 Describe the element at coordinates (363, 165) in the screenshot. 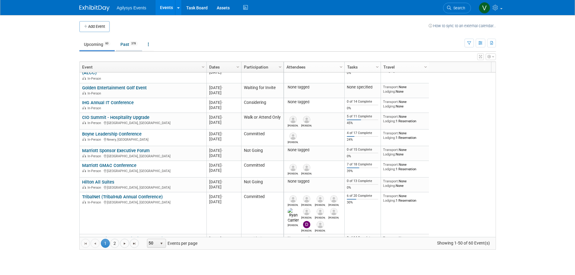

I see `div: 7 of 18 Complete` at that location.